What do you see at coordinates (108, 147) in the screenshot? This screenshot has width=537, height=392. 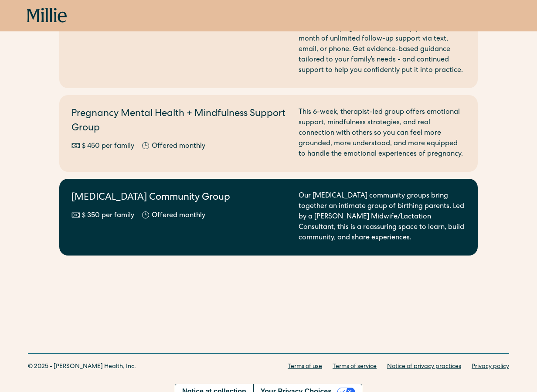 I see `div: $ 450 per family` at bounding box center [108, 147].